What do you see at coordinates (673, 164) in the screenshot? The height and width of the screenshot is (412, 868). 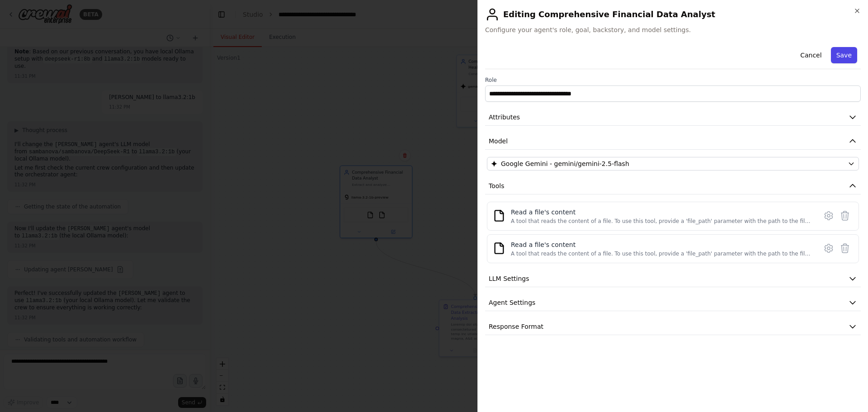 I see `button: Google Gemini - gemini/gemini-2.5-flash` at bounding box center [673, 164].